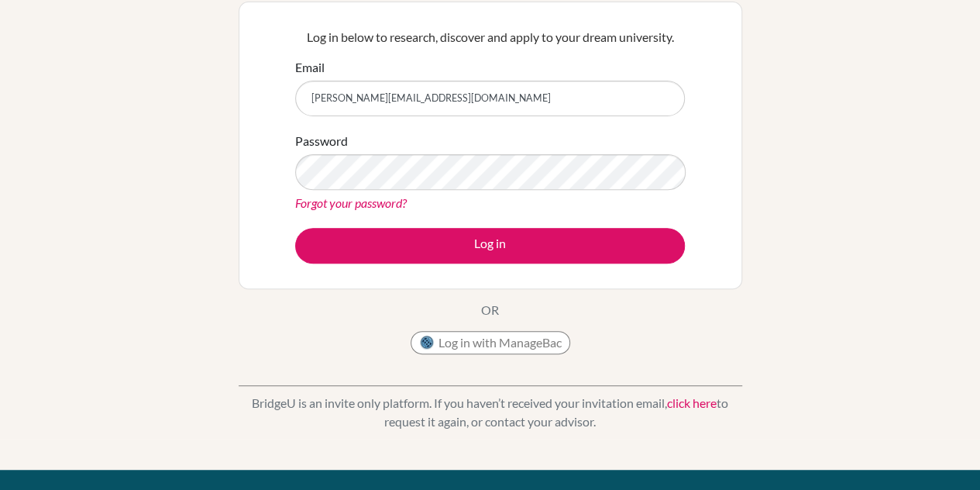  Describe the element at coordinates (321, 141) in the screenshot. I see `label: Password` at that location.